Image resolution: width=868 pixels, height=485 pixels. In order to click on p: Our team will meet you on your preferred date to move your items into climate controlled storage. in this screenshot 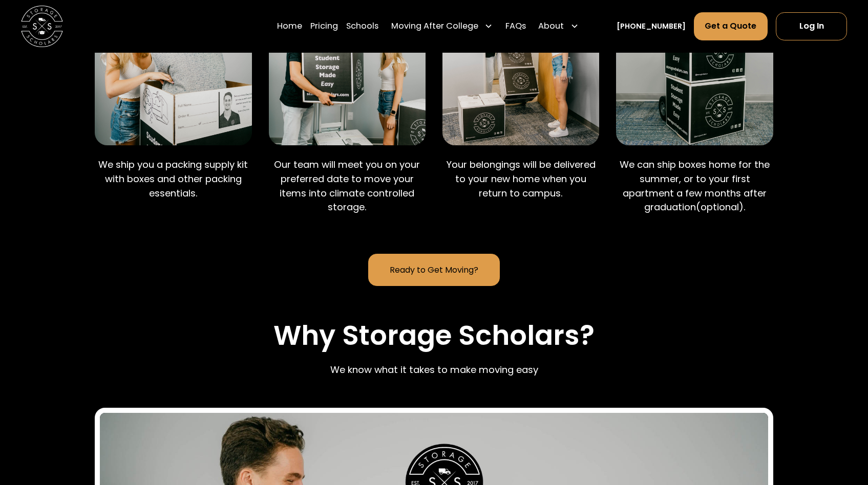, I will do `click(347, 186)`.